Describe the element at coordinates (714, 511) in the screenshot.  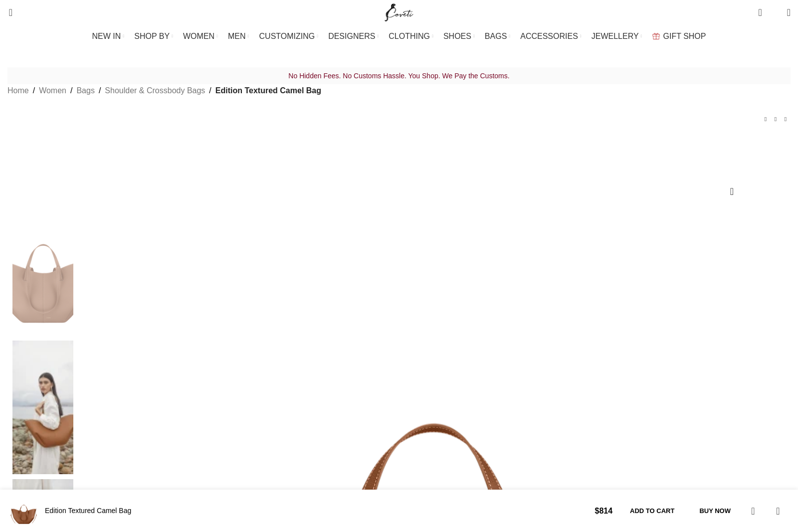
I see `button: Buy now` at that location.